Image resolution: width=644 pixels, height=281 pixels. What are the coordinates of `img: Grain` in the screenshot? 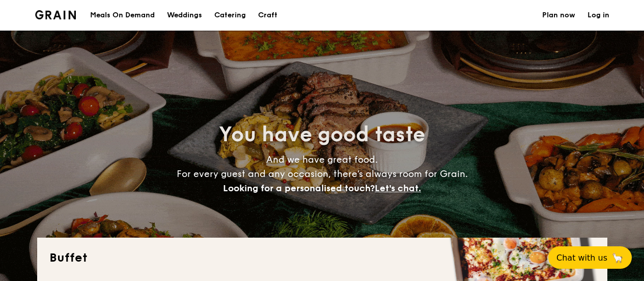 It's located at (55, 15).